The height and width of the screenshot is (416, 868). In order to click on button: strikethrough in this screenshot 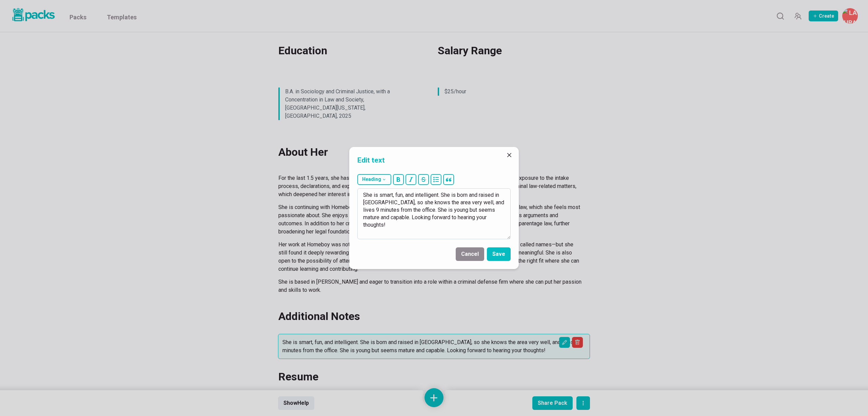, I will do `click(423, 180)`.